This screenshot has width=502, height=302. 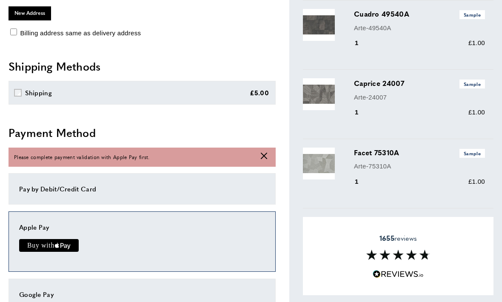 What do you see at coordinates (142, 133) in the screenshot?
I see `h2: Payment Method` at bounding box center [142, 133].